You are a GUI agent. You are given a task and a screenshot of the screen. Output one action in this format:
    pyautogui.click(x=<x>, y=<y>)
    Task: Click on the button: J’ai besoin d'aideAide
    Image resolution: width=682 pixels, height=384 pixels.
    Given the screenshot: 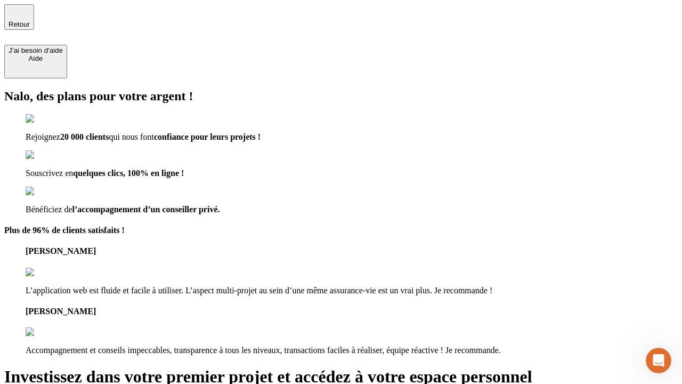 What is the action you would take?
    pyautogui.click(x=36, y=61)
    